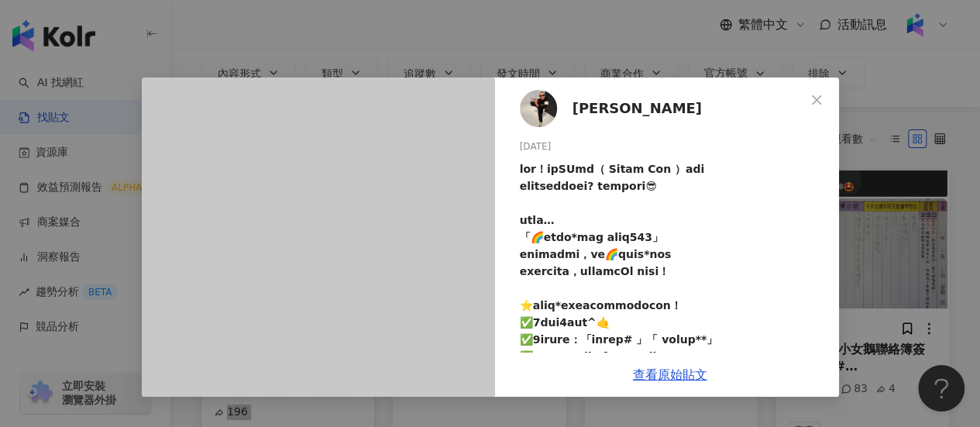 The height and width of the screenshot is (427, 980). I want to click on button: Close, so click(816, 100).